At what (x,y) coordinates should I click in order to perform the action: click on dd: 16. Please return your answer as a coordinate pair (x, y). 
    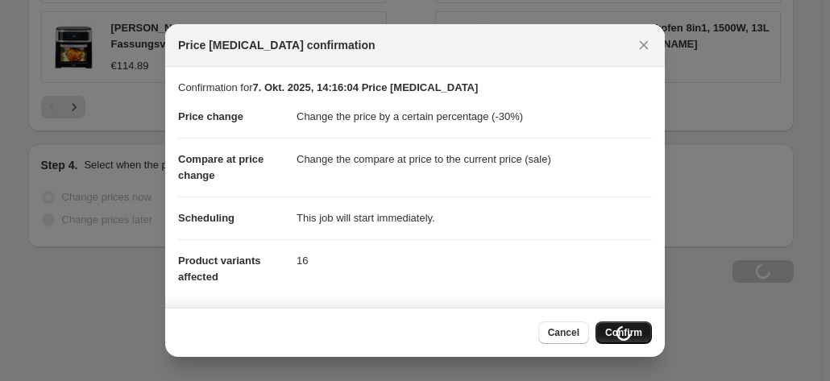
    Looking at the image, I should click on (474, 260).